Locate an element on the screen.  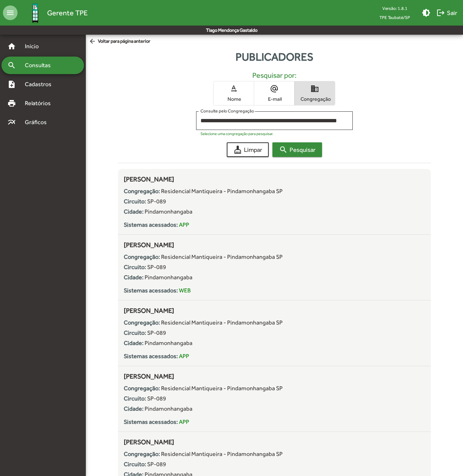
mat-icon: logout is located at coordinates (441, 13).